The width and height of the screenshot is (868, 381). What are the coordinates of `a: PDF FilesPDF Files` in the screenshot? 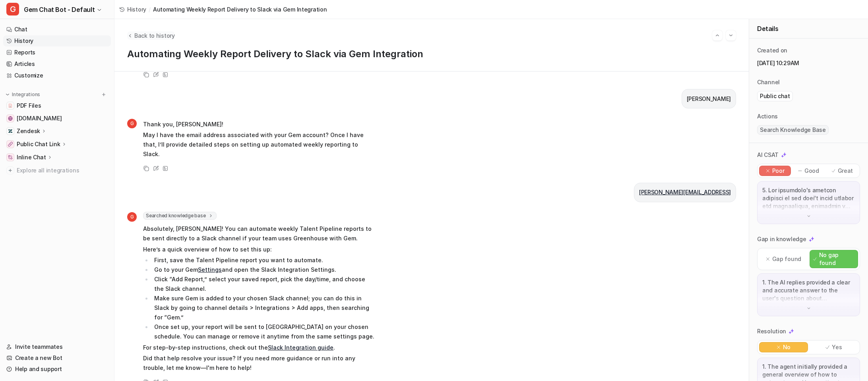 It's located at (57, 105).